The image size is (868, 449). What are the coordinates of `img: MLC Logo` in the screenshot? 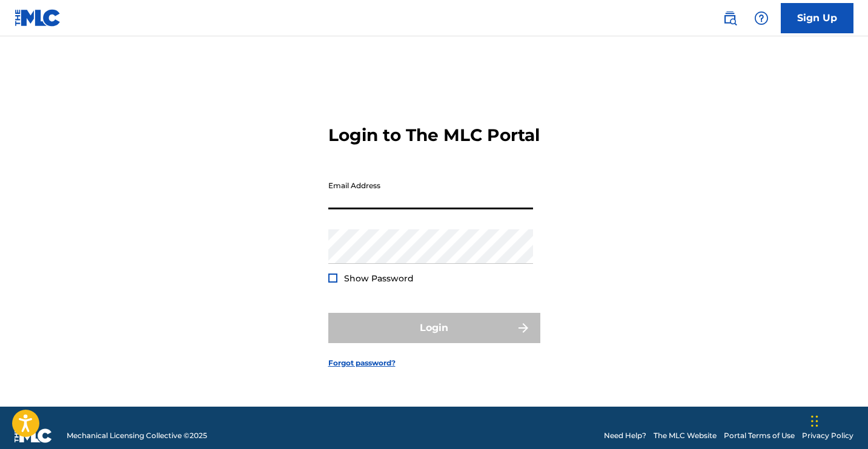 It's located at (38, 18).